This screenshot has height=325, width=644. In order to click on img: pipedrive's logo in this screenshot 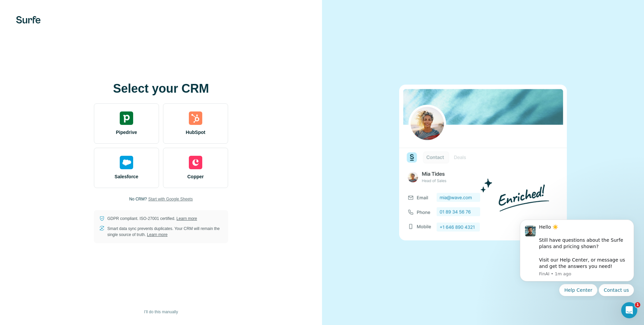, I will do `click(127, 118)`.